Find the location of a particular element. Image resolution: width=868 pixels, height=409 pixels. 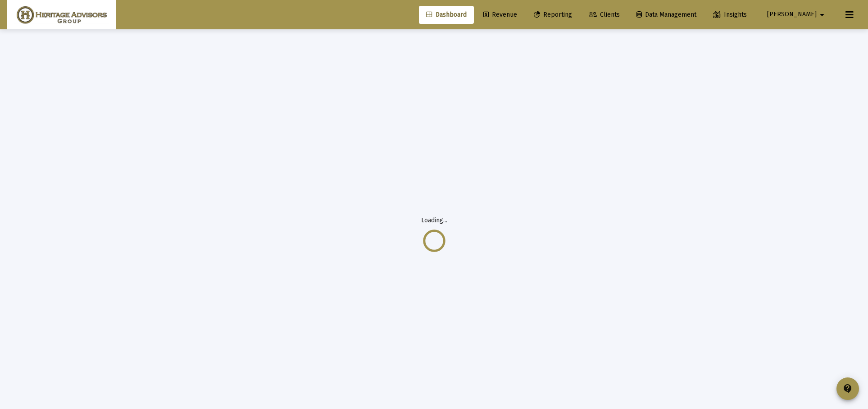

a: Data Management is located at coordinates (666, 15).